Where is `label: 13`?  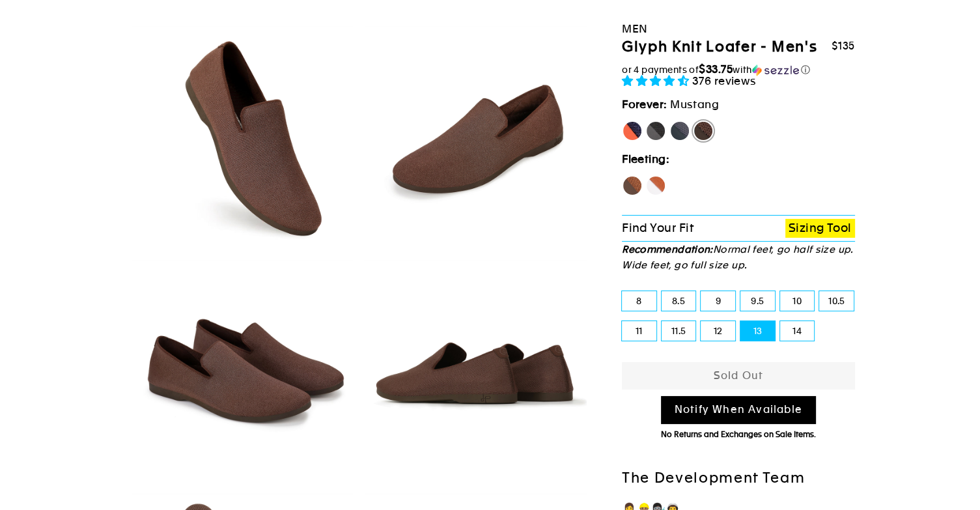
label: 13 is located at coordinates (757, 331).